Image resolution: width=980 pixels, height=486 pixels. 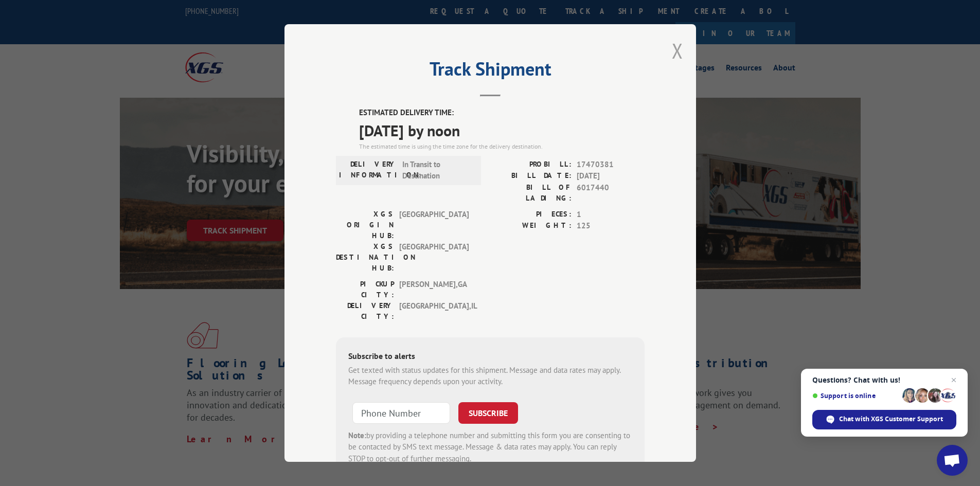 I want to click on strong: Note:, so click(x=357, y=435).